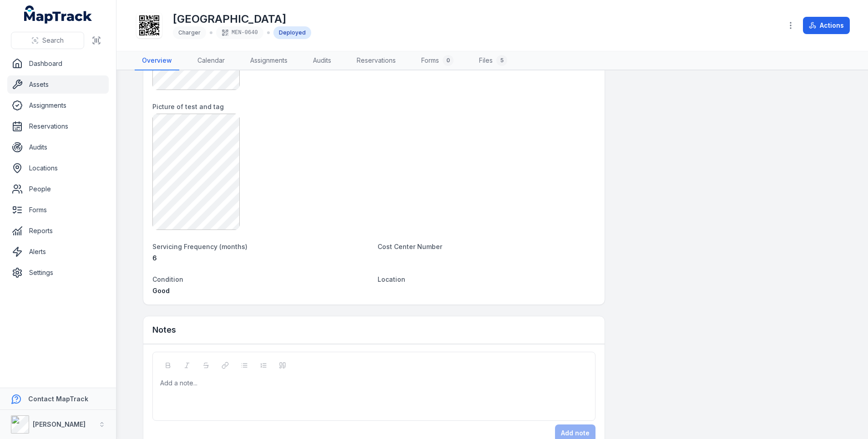 The width and height of the screenshot is (868, 439). What do you see at coordinates (211, 61) in the screenshot?
I see `a: Calendar` at bounding box center [211, 61].